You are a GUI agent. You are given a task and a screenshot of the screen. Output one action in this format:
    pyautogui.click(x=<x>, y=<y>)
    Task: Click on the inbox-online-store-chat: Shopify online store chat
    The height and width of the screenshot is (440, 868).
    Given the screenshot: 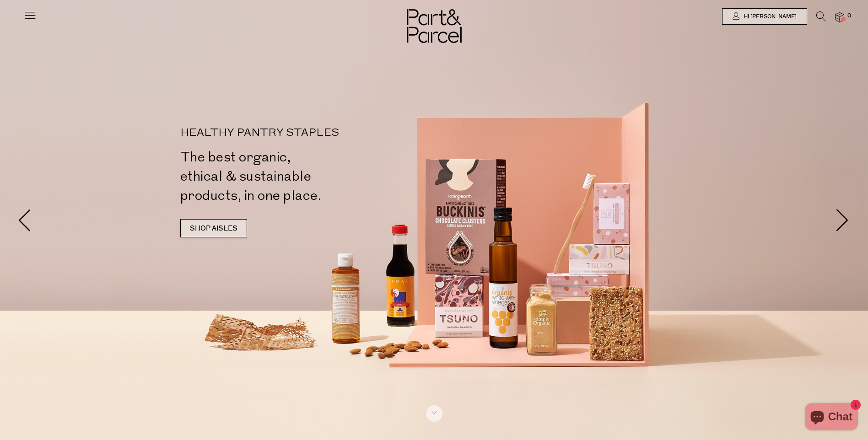 What is the action you would take?
    pyautogui.click(x=831, y=418)
    